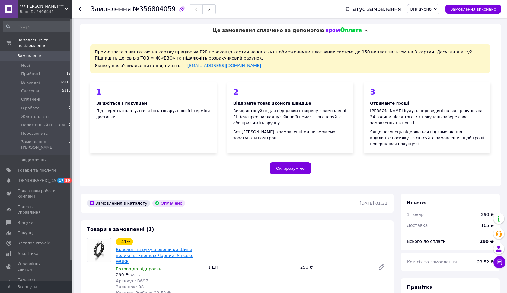  Describe the element at coordinates (290, 168) in the screenshot. I see `button: Ок, зрозуміло` at that location.